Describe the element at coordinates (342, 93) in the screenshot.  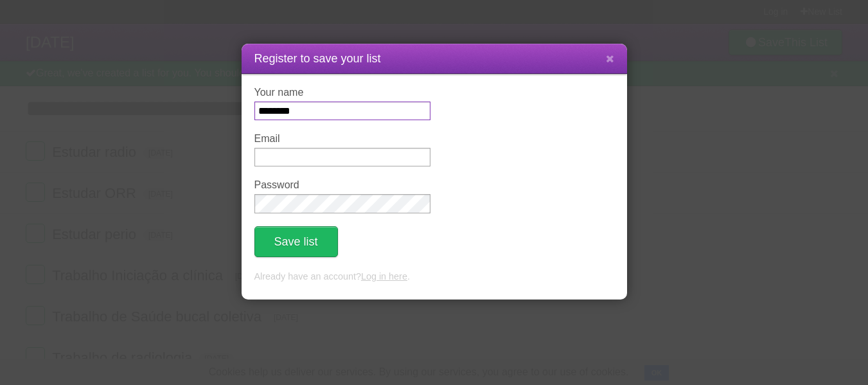
I see `label: Your name` at that location.